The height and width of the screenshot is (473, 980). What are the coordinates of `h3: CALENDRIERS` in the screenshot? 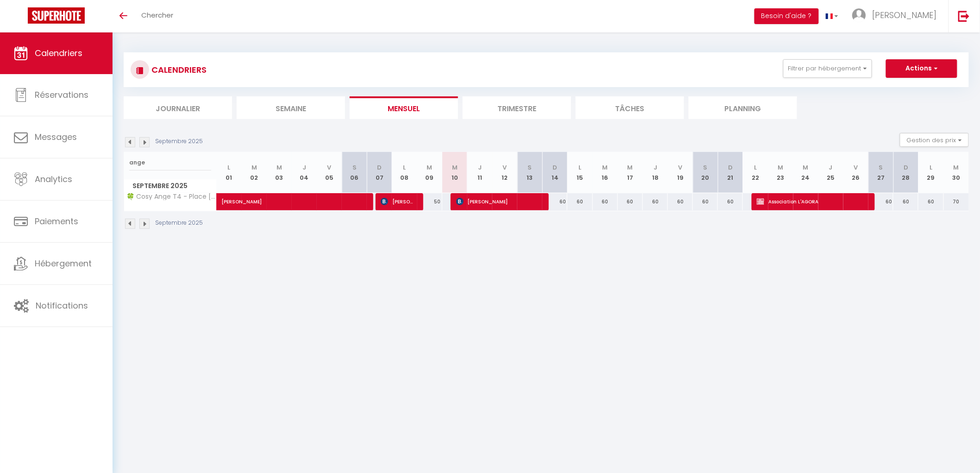 It's located at (178, 70).